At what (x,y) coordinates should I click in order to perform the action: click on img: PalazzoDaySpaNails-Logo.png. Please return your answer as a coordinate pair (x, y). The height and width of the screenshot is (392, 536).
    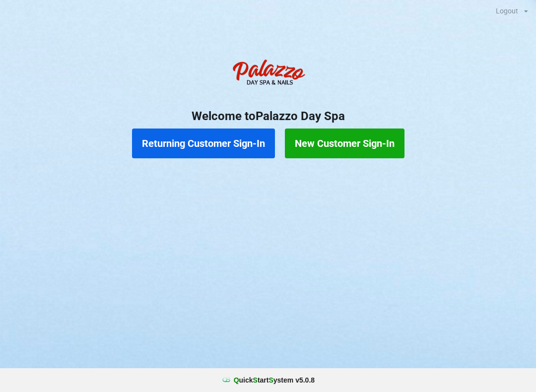
    Looking at the image, I should click on (268, 74).